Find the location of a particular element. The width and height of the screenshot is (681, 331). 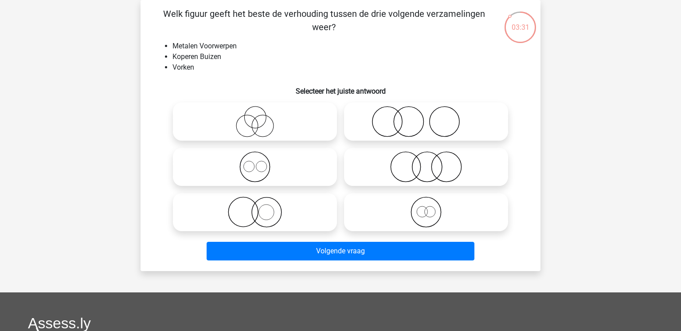

p: Welk figuur geeft het beste de verhouding tussen de drie volgende verzamelingen weer? is located at coordinates (324, 20).